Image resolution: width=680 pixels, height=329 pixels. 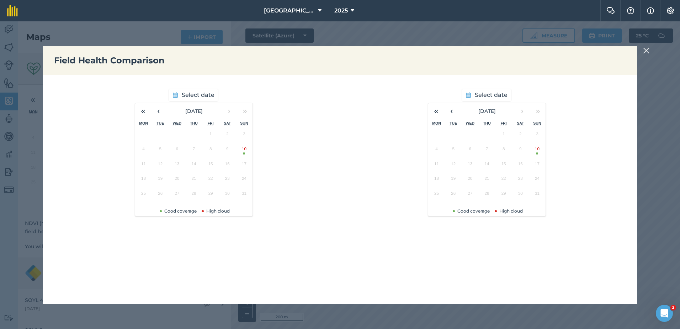 What do you see at coordinates (537, 165) in the screenshot?
I see `button: 17 August 2025` at bounding box center [537, 165].